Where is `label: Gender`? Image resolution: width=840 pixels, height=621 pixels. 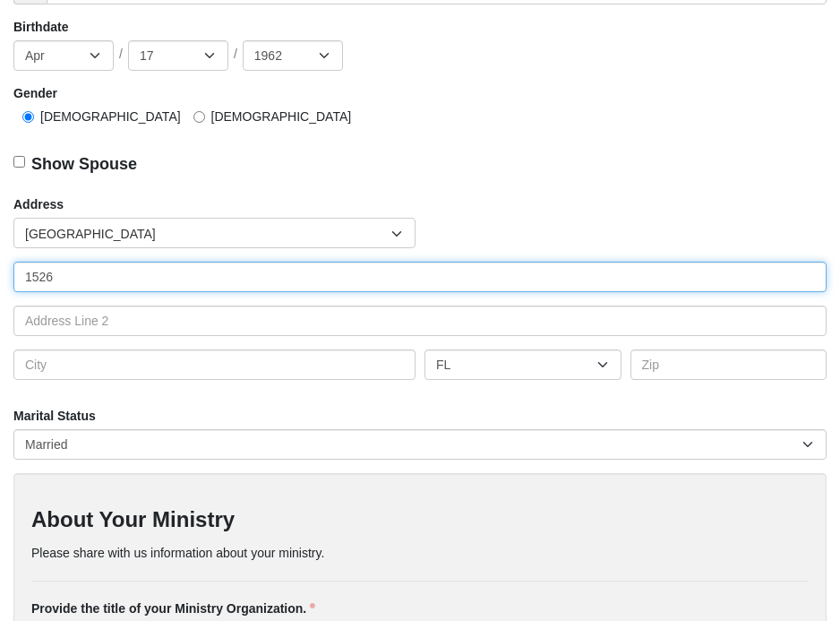 label: Gender is located at coordinates (35, 93).